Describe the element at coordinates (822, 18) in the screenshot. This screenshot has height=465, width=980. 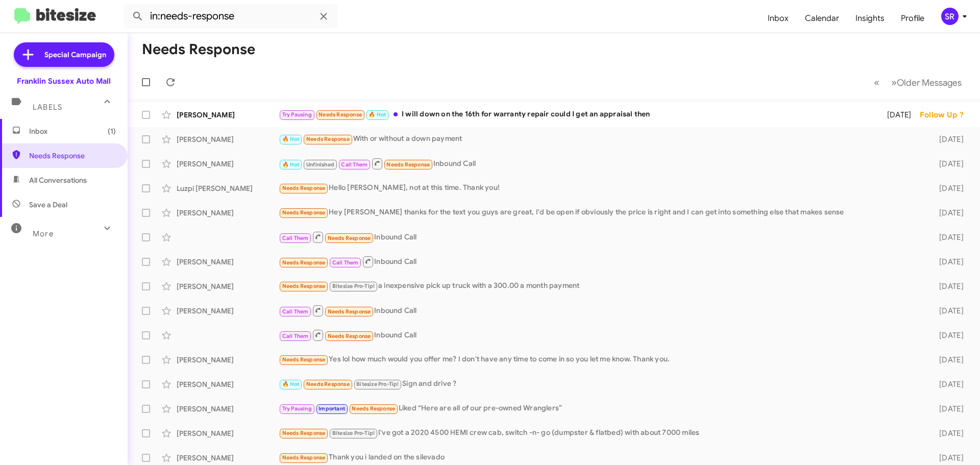
I see `span: Calendar` at that location.